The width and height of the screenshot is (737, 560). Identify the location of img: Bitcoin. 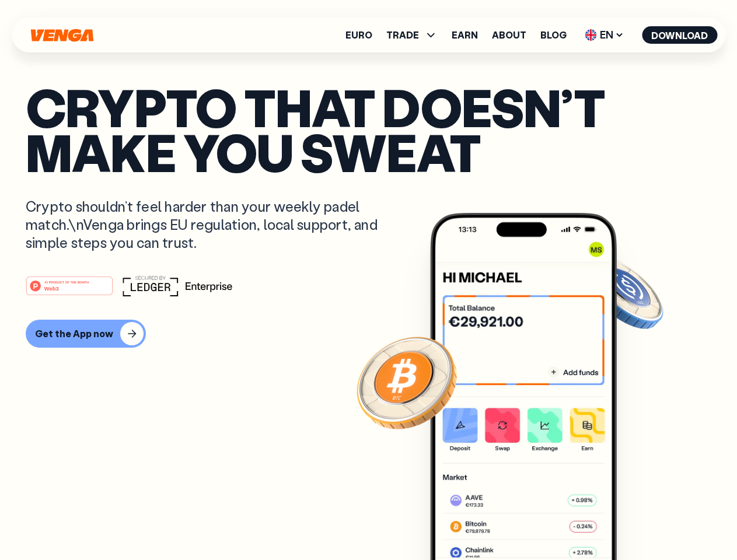
(407, 382).